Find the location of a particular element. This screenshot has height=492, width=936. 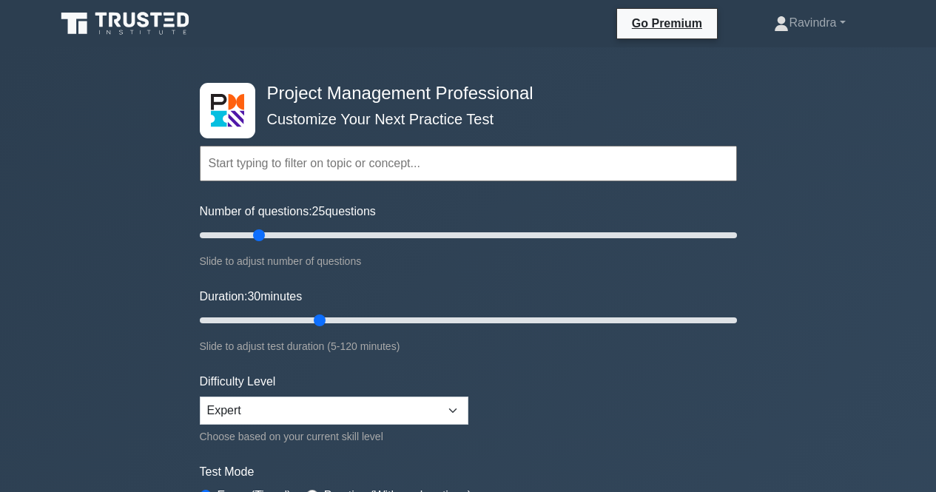

label: Test Mode is located at coordinates (468, 472).